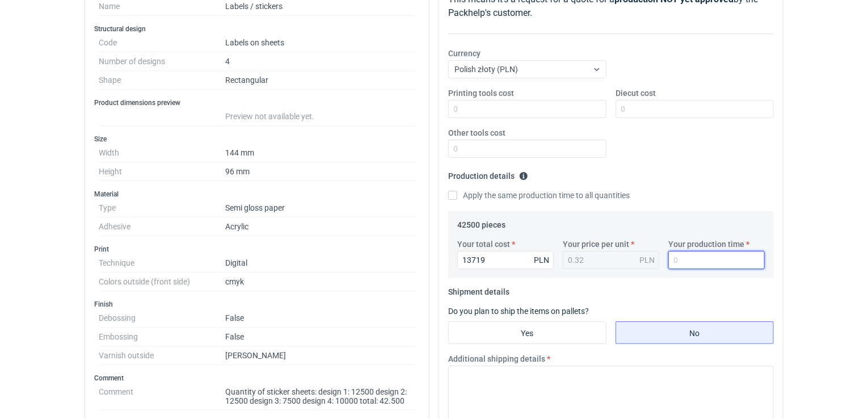 Image resolution: width=868 pixels, height=419 pixels. Describe the element at coordinates (483, 244) in the screenshot. I see `label: Your total cost` at that location.